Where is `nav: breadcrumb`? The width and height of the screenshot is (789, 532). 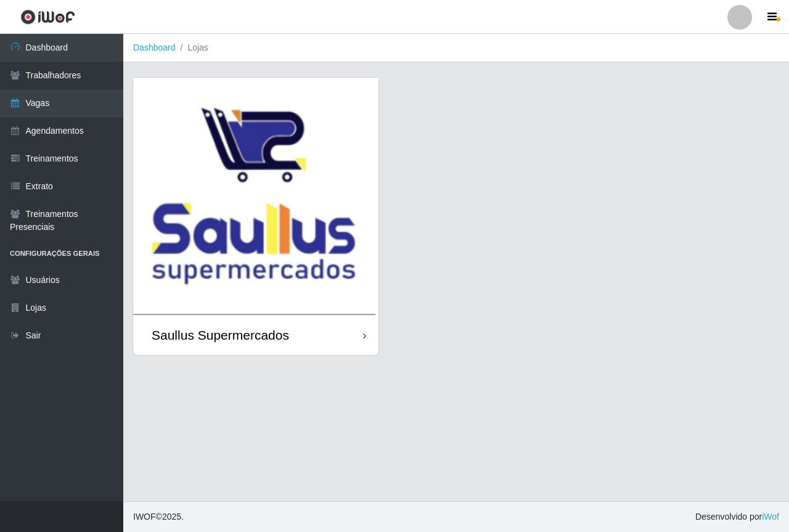 nav: breadcrumb is located at coordinates (456, 48).